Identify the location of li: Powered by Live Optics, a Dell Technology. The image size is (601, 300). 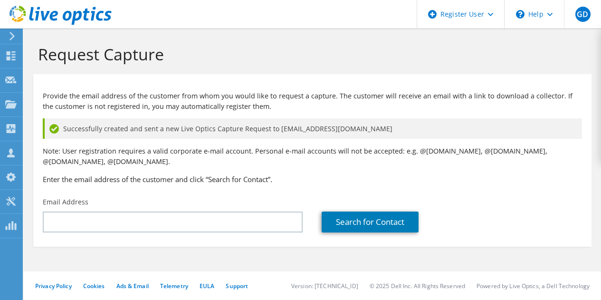
(533, 286).